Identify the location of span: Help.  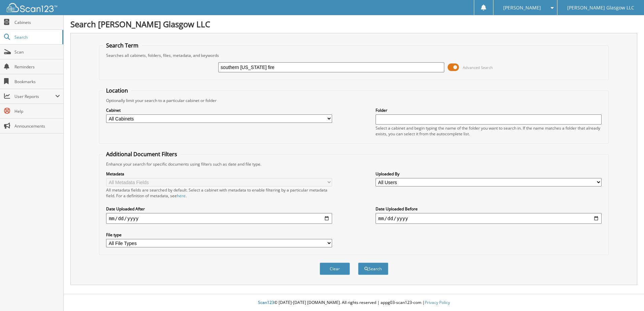
(37, 111).